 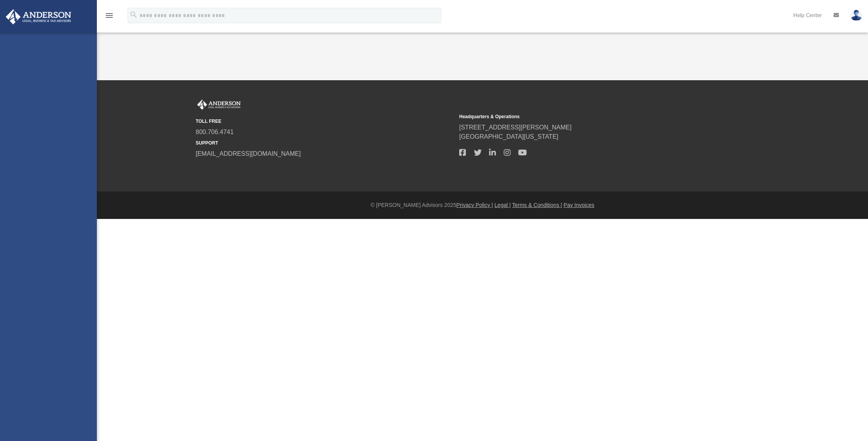 What do you see at coordinates (503, 205) in the screenshot?
I see `a: Legal |` at bounding box center [503, 205].